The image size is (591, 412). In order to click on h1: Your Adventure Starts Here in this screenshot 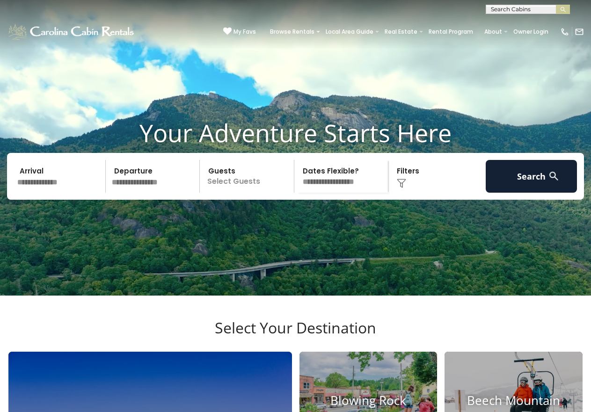, I will do `click(295, 133)`.